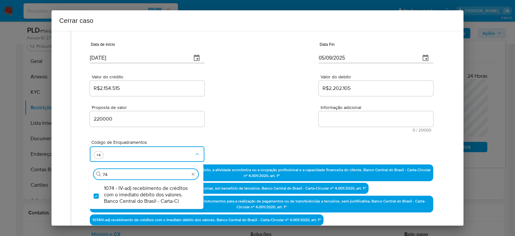 The image size is (515, 236). I want to click on p: 1045 IV-a) movimentação de recursos incompatível com o patrimônio, a atividade econômica ou a ocu..., so click(262, 173).